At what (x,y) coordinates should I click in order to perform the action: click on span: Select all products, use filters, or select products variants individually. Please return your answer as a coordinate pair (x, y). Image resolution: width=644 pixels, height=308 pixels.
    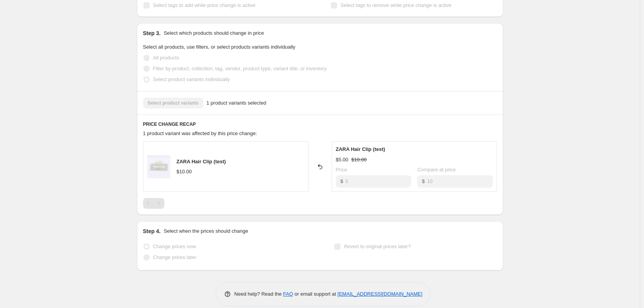
    Looking at the image, I should click on (219, 47).